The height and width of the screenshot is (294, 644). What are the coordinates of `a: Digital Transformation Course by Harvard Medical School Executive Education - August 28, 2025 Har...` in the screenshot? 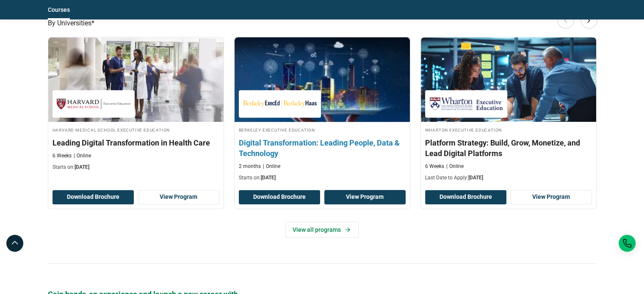 It's located at (136, 106).